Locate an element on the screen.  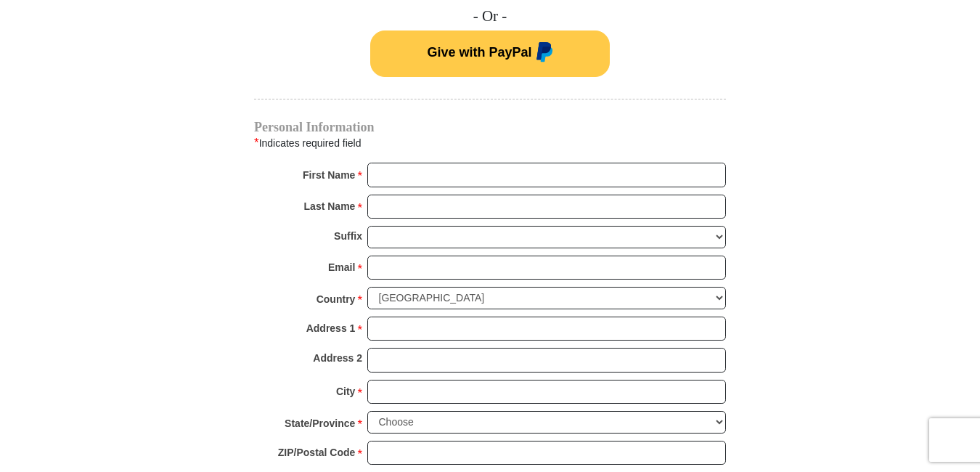
strong: First Name is located at coordinates (329, 175).